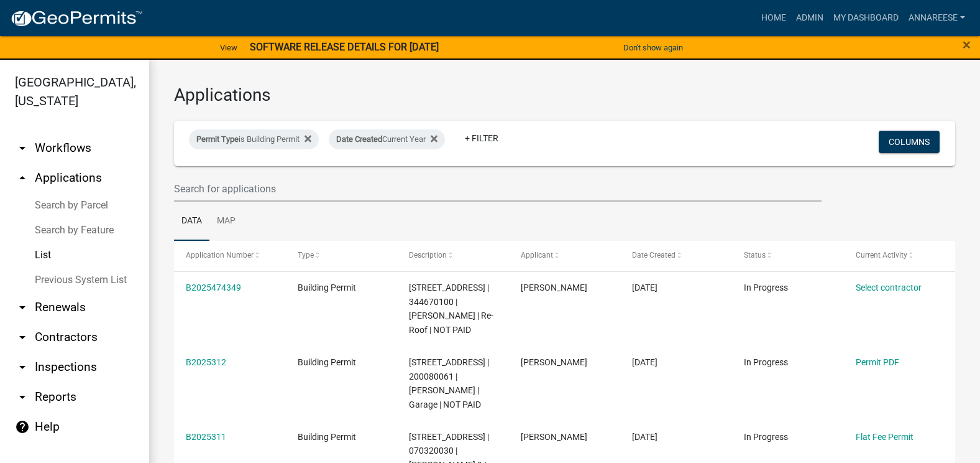 The height and width of the screenshot is (463, 980). Describe the element at coordinates (229, 48) in the screenshot. I see `a: View` at that location.